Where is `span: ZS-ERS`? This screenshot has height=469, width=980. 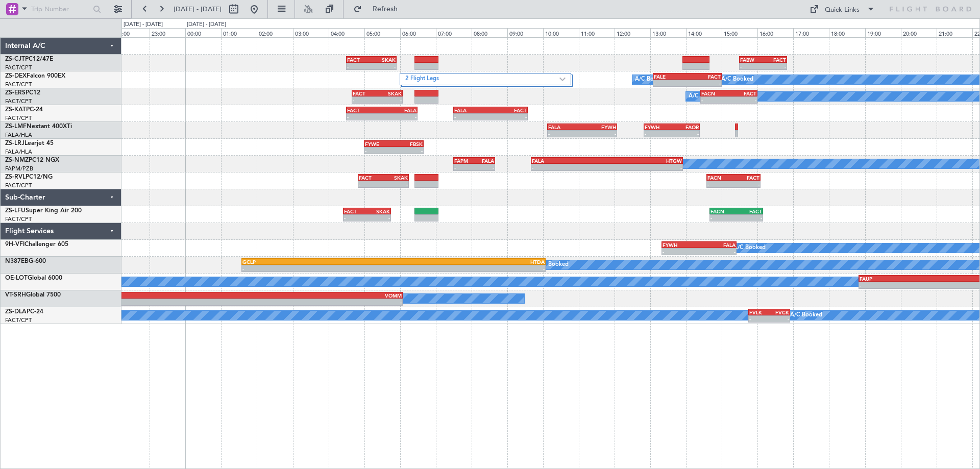 span: ZS-ERS is located at coordinates (15, 93).